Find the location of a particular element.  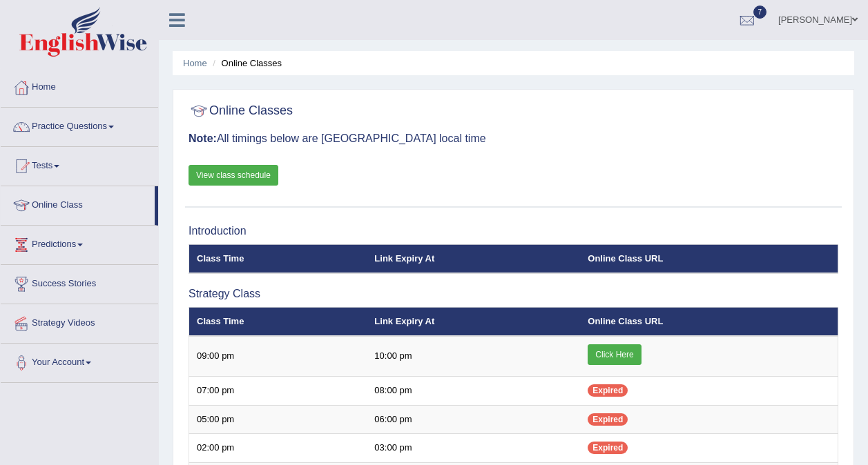

a: View class schedule is located at coordinates (233, 175).